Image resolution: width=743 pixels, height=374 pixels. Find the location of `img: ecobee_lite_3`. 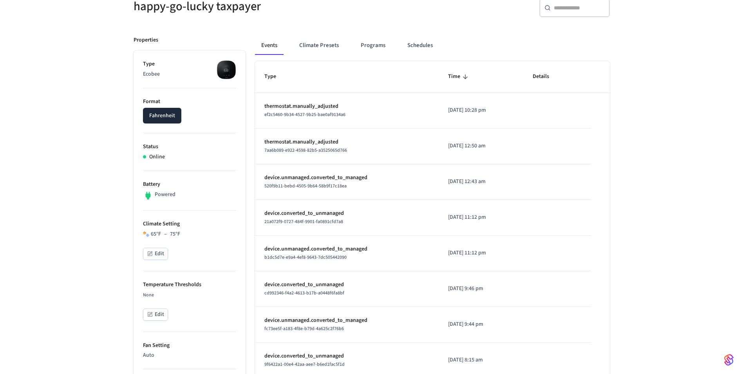

img: ecobee_lite_3 is located at coordinates (226, 70).